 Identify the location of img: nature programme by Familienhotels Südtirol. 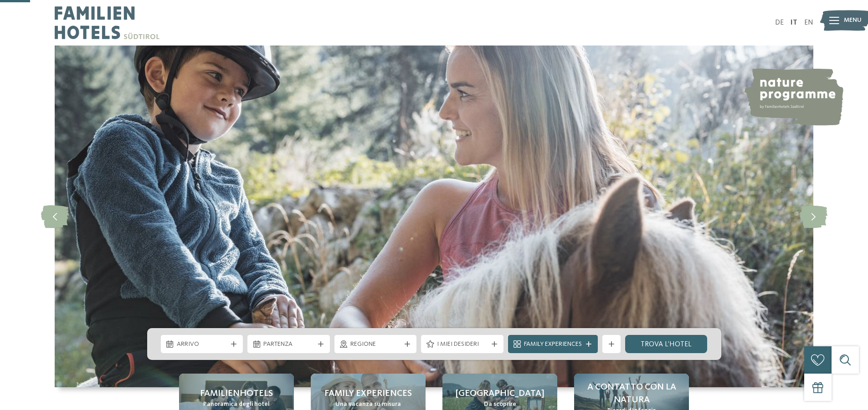
(793, 97).